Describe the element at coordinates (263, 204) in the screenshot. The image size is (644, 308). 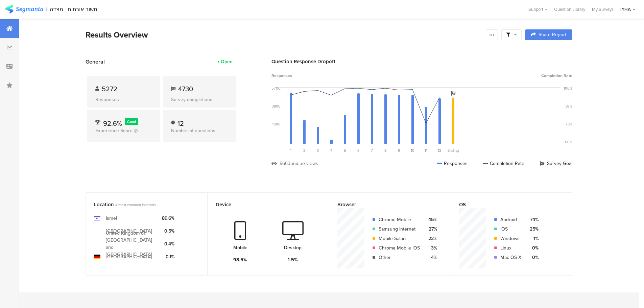
I see `div: Device` at that location.